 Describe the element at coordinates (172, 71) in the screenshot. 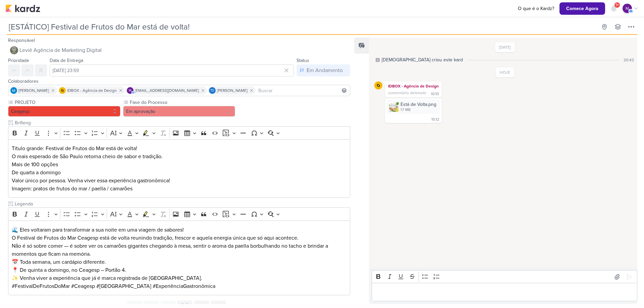

I see `input: Select a date` at that location.